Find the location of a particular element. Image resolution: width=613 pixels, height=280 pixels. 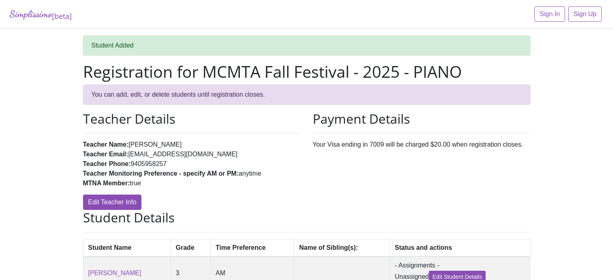

li: anytime is located at coordinates (192, 174).